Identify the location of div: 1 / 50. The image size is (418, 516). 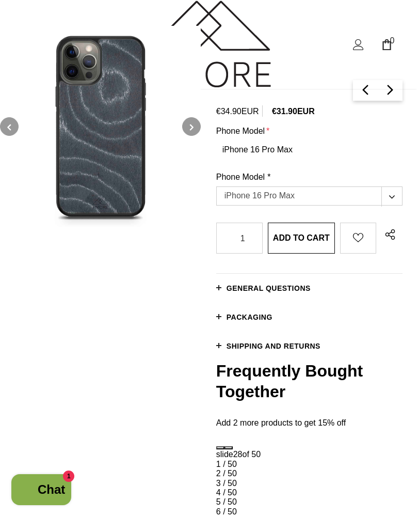
(309, 464).